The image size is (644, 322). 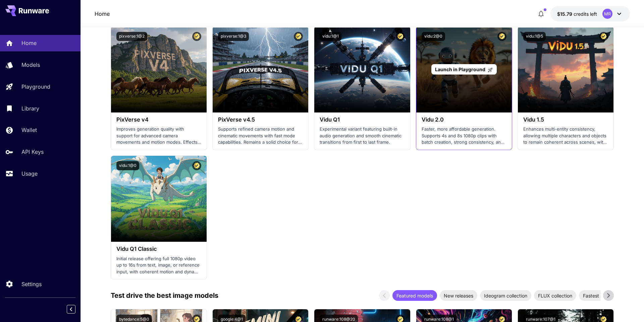 What do you see at coordinates (599, 295) in the screenshot?
I see `span: Fastest models` at bounding box center [599, 295].